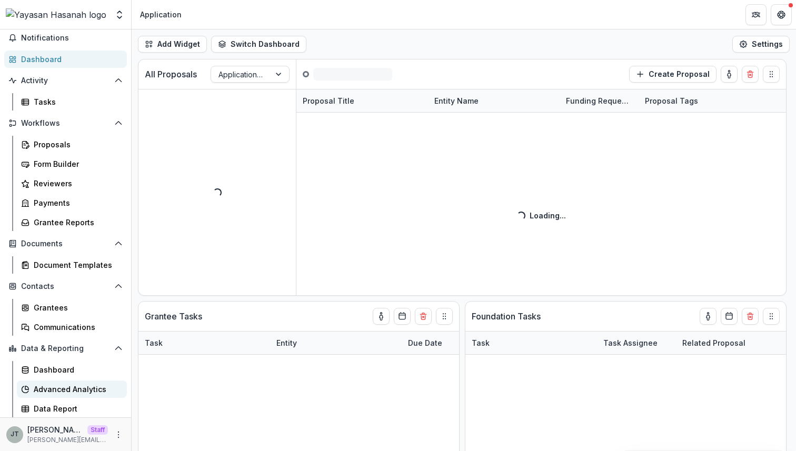  I want to click on button: Open Data & Reporting, so click(65, 349).